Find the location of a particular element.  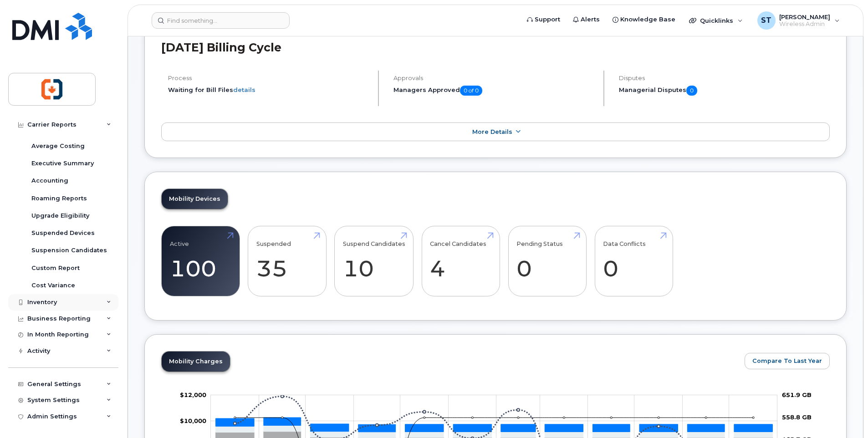

li: Waiting for Bill Files is located at coordinates (269, 90).